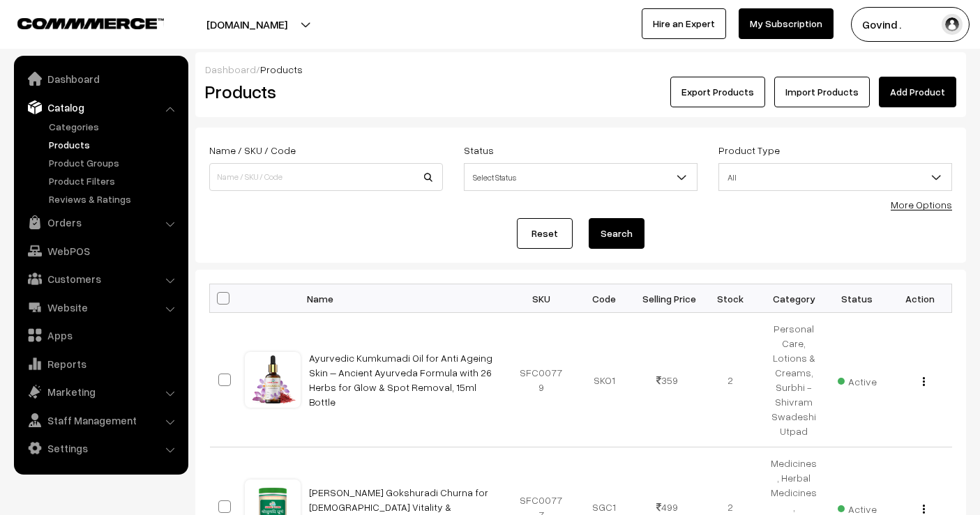 The width and height of the screenshot is (980, 515). Describe the element at coordinates (856, 298) in the screenshot. I see `th: Status` at that location.